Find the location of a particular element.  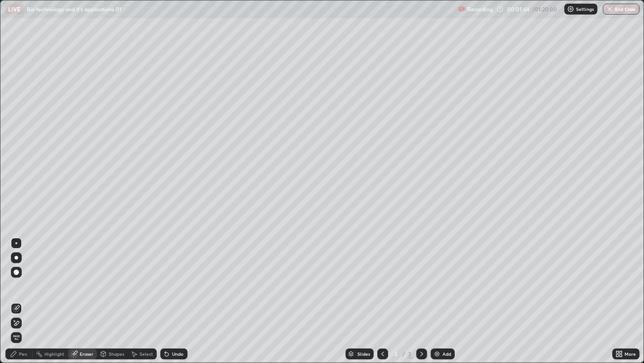

span: Erase all is located at coordinates (17, 337).